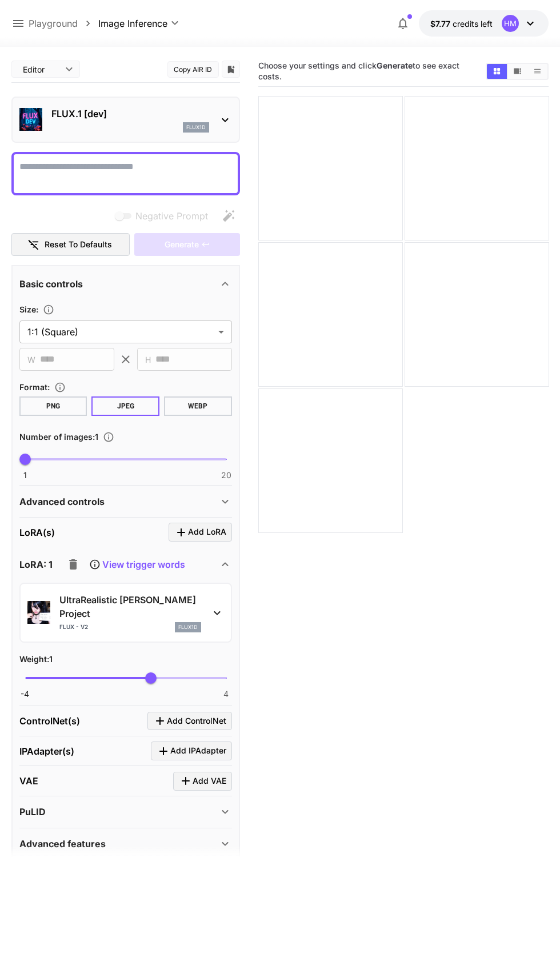 The width and height of the screenshot is (560, 962). Describe the element at coordinates (47, 751) in the screenshot. I see `p: IPAdapter(s)` at that location.